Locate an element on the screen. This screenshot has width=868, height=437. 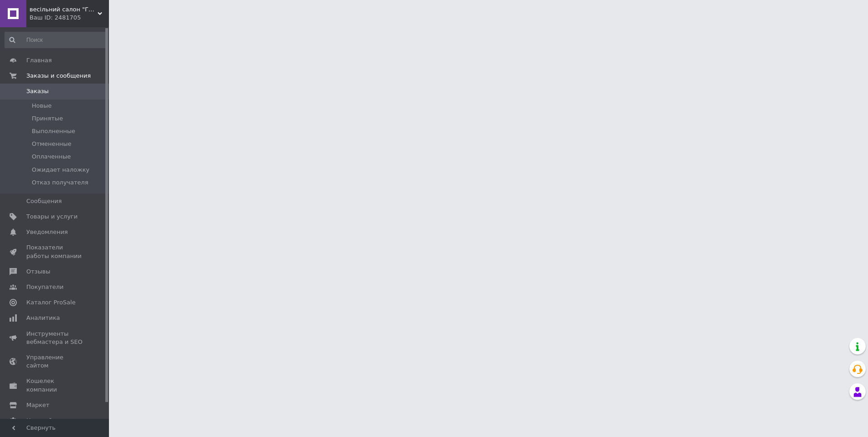
div: Ваш ID: 2481705 is located at coordinates (69, 17).